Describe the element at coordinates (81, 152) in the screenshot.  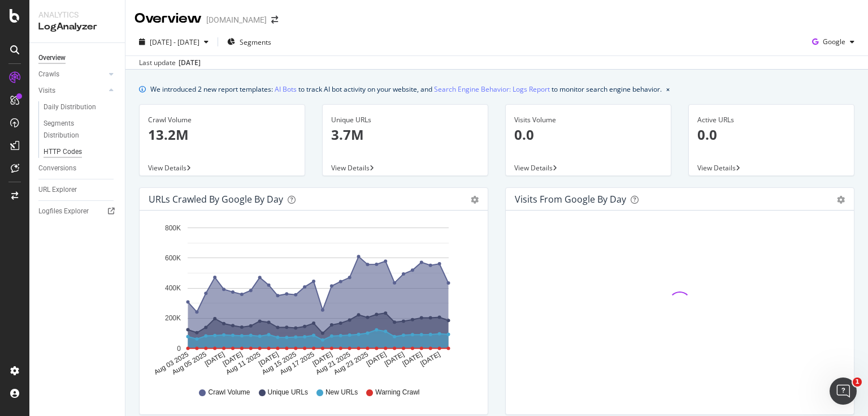
I see `a: HTTP Codes` at that location.